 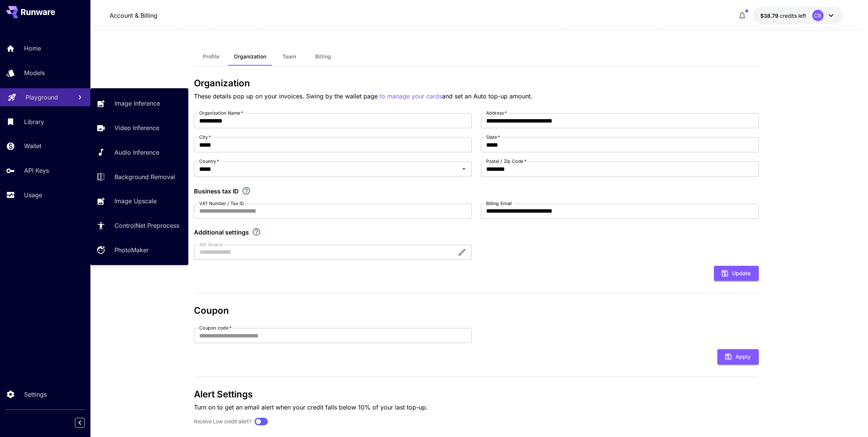 I want to click on svg: Explore additional customization settings, so click(x=257, y=232).